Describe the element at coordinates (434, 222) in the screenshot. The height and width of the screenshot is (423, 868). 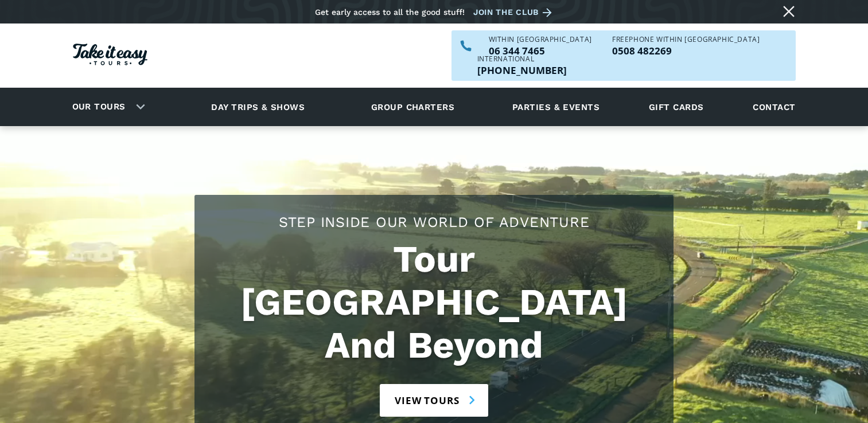
I see `h2: Step Inside Our World Of Adventure` at that location.